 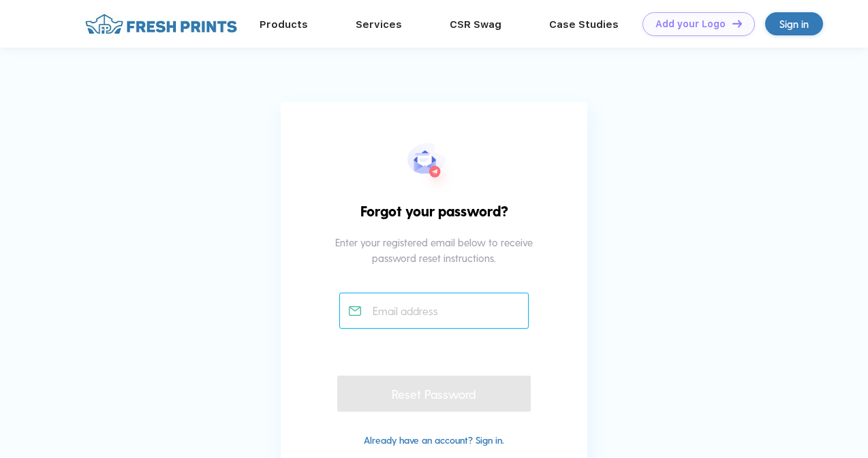 What do you see at coordinates (355, 311) in the screenshot?
I see `img: email_active.svg` at bounding box center [355, 311].